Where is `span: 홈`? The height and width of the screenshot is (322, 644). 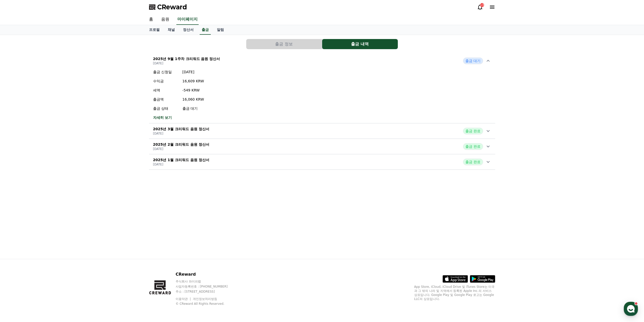
span: 홈 is located at coordinates (17, 170).